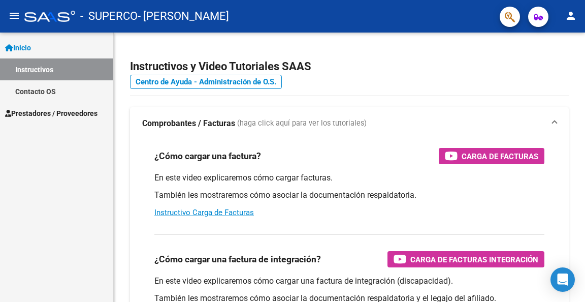  Describe the element at coordinates (204, 212) in the screenshot. I see `a: Instructivo Carga de Facturas` at that location.